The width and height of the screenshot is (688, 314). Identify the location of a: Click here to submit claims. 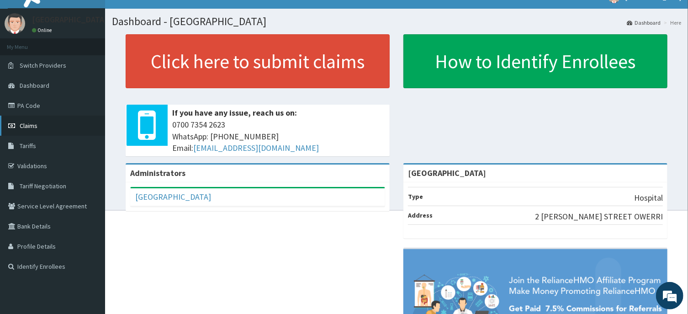
(258, 61).